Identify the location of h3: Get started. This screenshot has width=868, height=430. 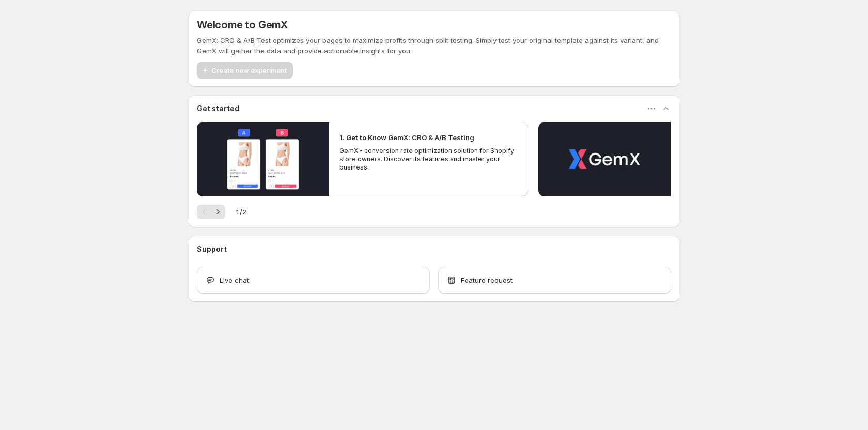
(218, 108).